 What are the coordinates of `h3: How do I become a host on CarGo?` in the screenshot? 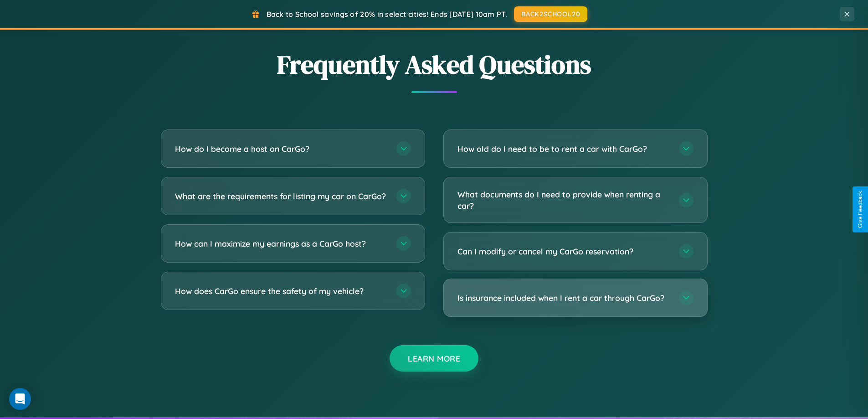 It's located at (281, 148).